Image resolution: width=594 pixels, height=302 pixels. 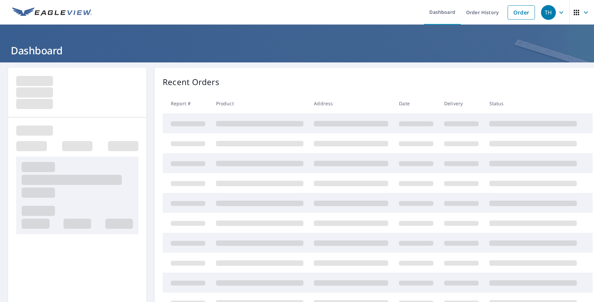 I want to click on div: TH, so click(x=548, y=12).